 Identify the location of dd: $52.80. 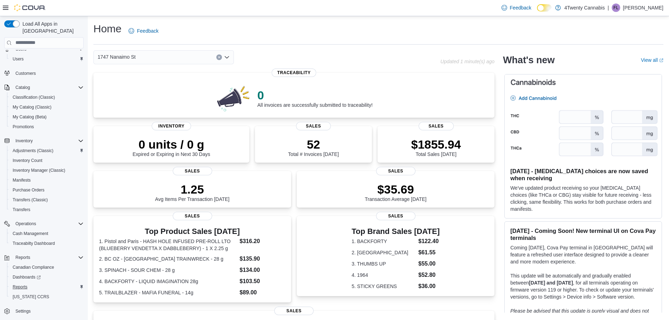
(429, 275).